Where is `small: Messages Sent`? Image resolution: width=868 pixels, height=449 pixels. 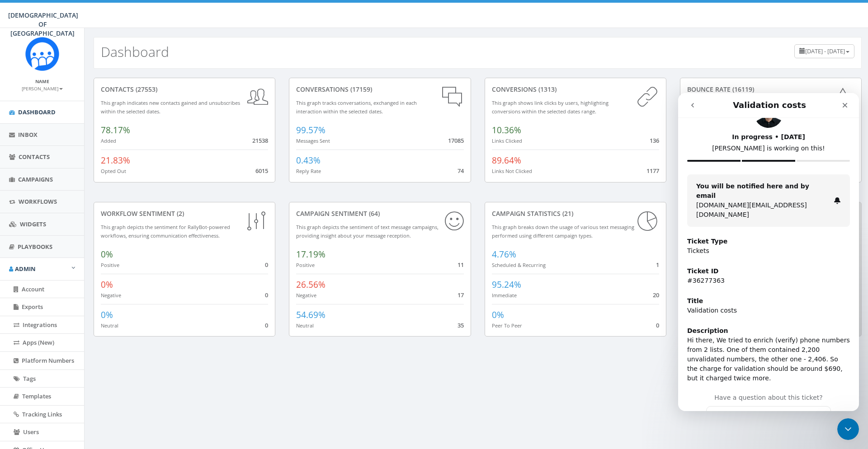
small: Messages Sent is located at coordinates (313, 140).